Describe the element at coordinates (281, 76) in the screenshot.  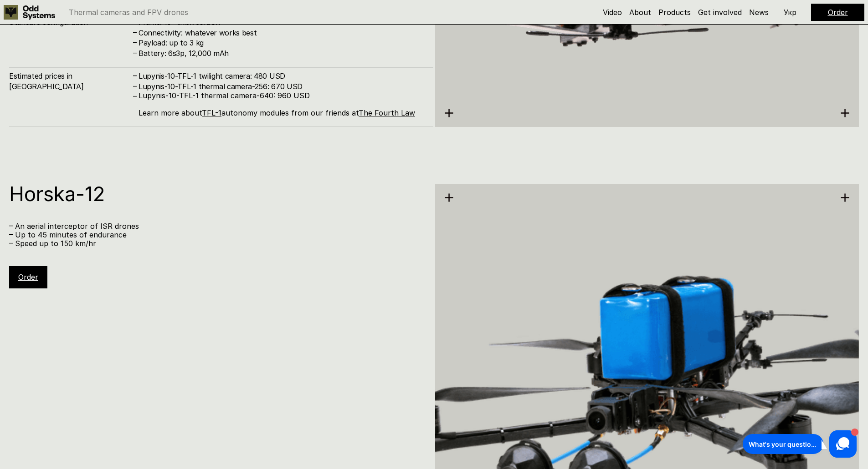
I see `h4: Lupynis-10-TFL-1 twilight camera: 480 USD` at that location.